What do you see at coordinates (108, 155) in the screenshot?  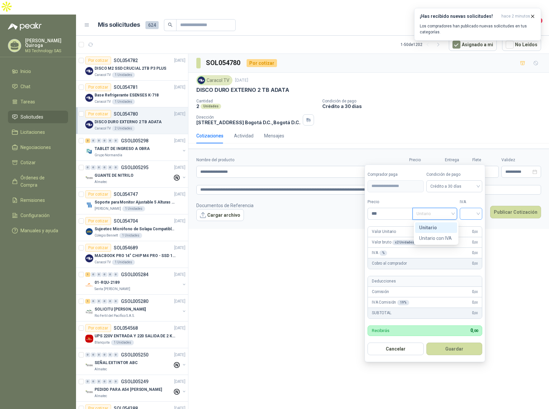 I see `p: Grupo Normandía` at bounding box center [108, 155].